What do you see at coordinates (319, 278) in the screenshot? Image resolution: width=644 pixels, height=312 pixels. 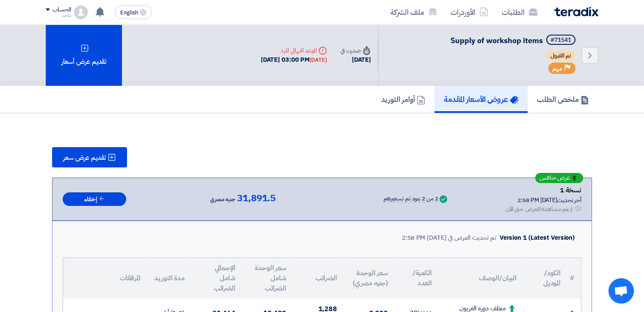 I see `th: الضرائب` at bounding box center [319, 278].